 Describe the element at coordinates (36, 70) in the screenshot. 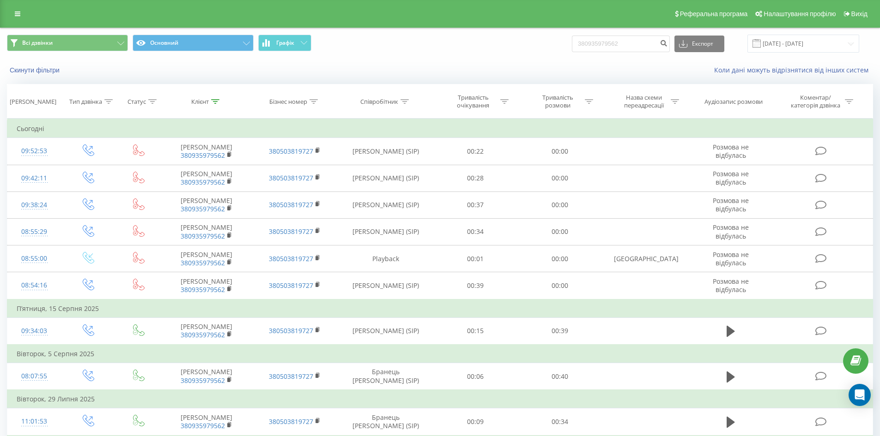

I see `button: Скинути фільтри` at that location.